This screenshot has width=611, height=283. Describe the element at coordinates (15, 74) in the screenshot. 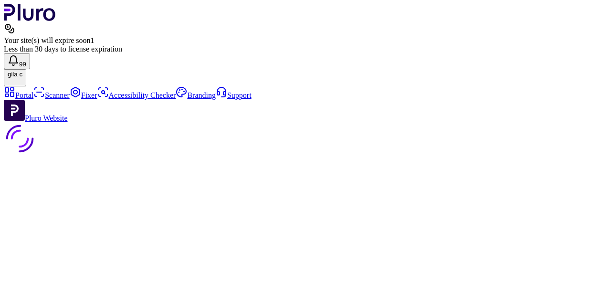

I see `span: gila c` at that location.